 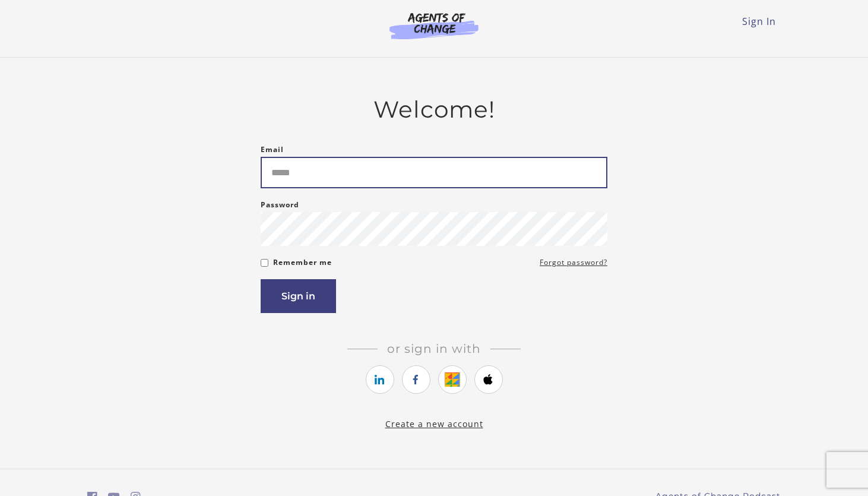 What do you see at coordinates (280, 205) in the screenshot?
I see `label: Password` at bounding box center [280, 205].